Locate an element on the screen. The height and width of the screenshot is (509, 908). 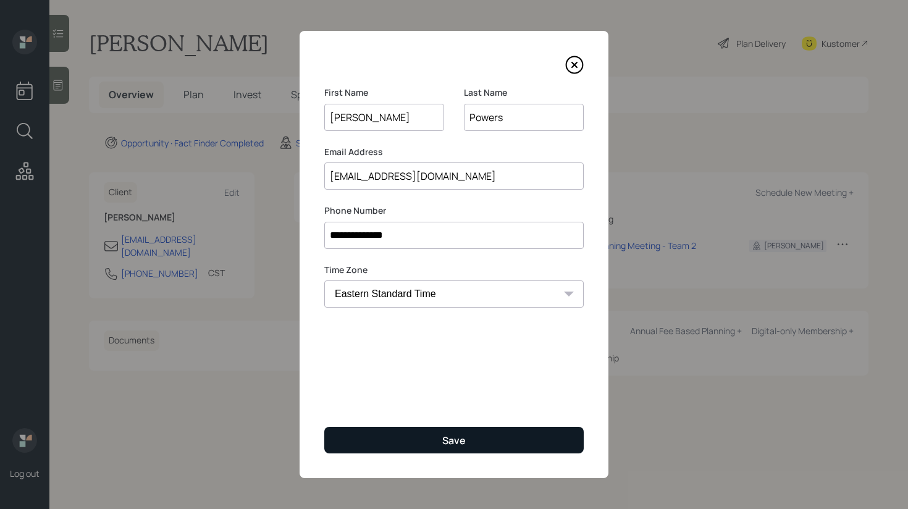
button: Save is located at coordinates (454, 440).